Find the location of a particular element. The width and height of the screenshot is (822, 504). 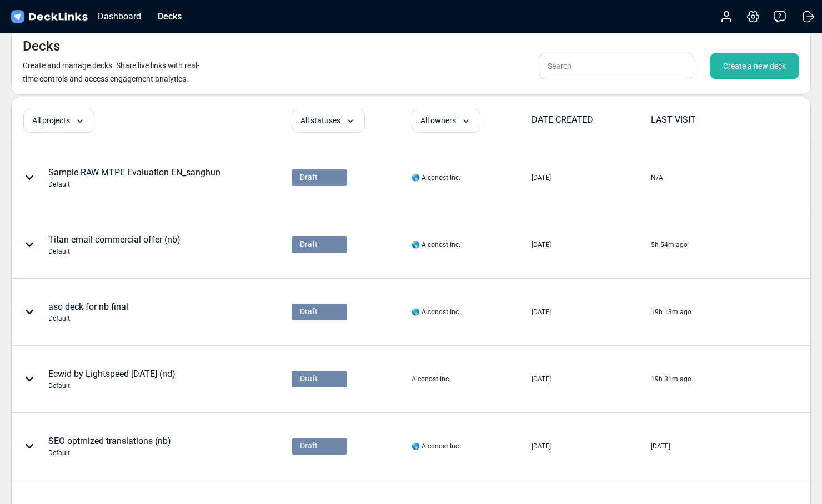

h4: Decks is located at coordinates (41, 46).